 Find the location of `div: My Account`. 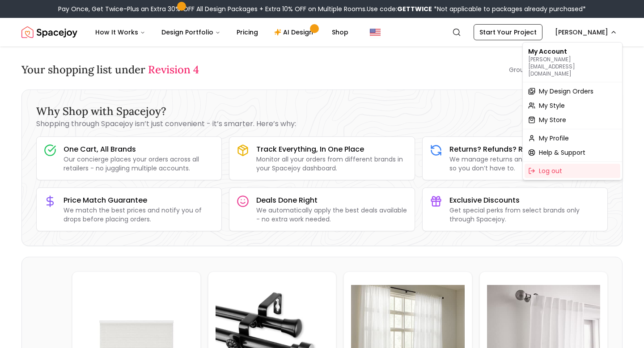

div: My Account is located at coordinates (573, 62).